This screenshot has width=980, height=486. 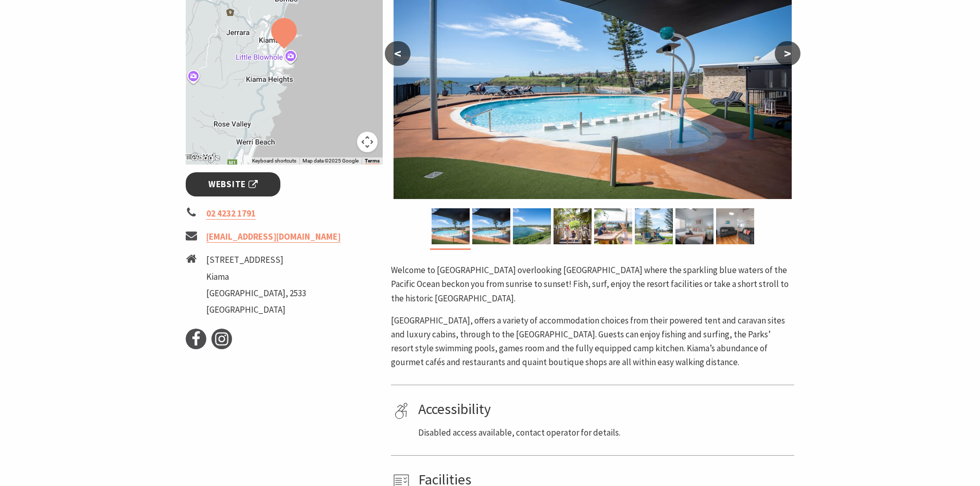 I want to click on button: Keyboard shortcuts, so click(x=275, y=161).